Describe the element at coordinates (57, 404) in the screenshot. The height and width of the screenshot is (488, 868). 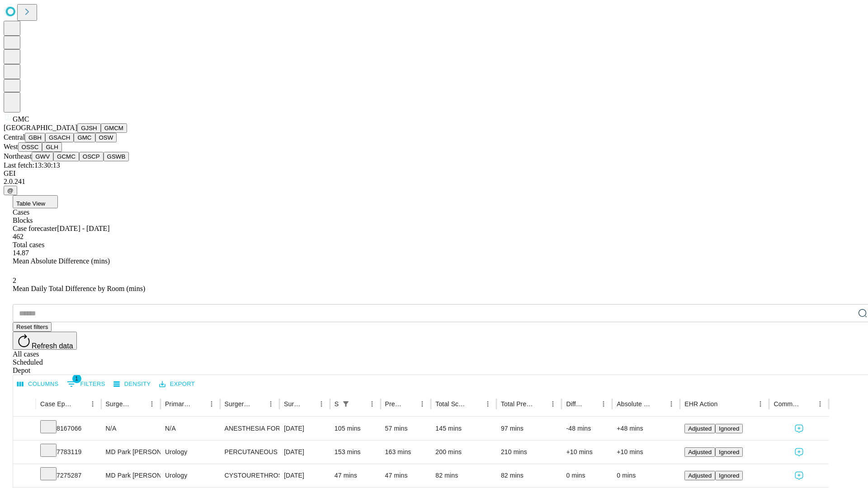
I see `div: Case Epic Id` at that location.